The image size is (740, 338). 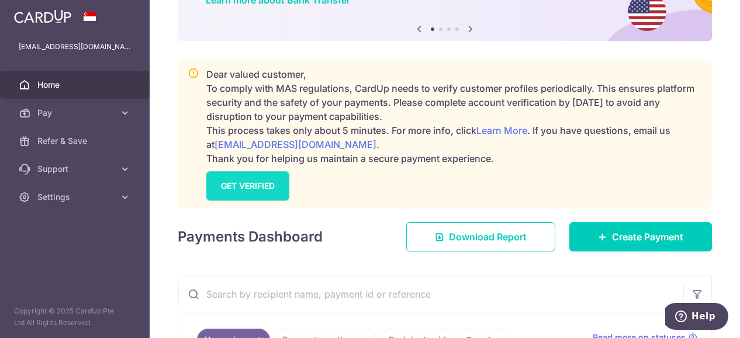 I want to click on span: Support, so click(x=76, y=169).